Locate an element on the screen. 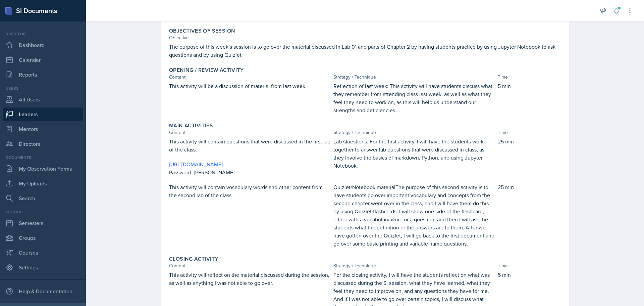  a: Settings is located at coordinates (43, 267).